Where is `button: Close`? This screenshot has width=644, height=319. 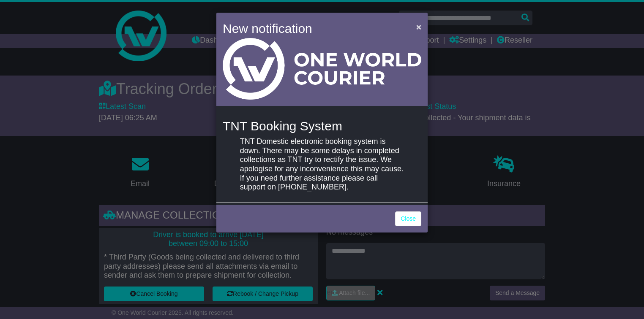 button: Close is located at coordinates (419, 26).